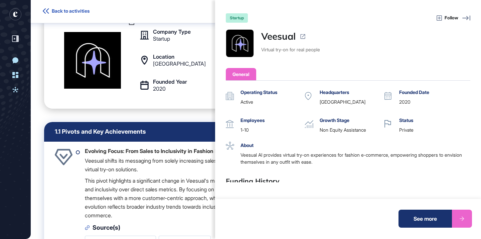  What do you see at coordinates (425, 219) in the screenshot?
I see `div: See more` at bounding box center [425, 219].